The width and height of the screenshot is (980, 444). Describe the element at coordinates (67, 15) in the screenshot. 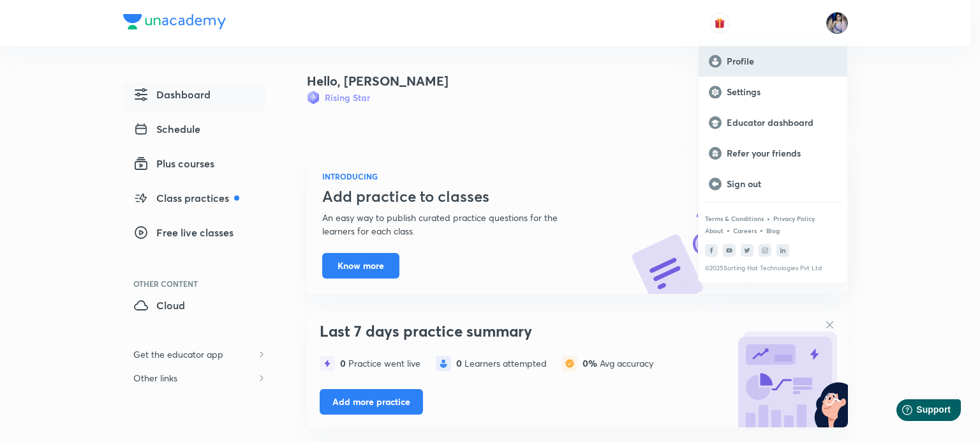

I see `span: Support` at that location.